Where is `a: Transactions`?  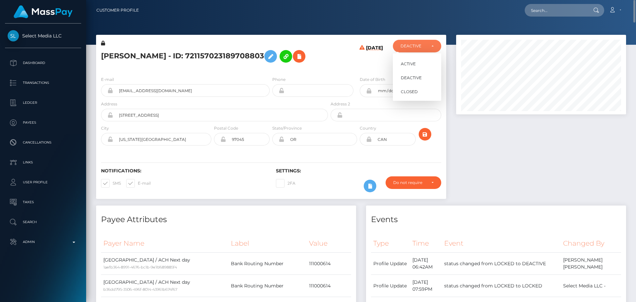
a: Transactions is located at coordinates (43, 83).